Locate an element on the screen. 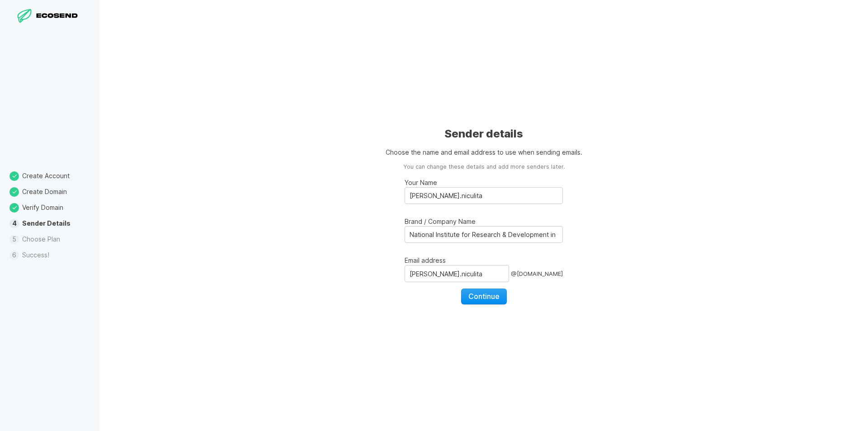  input: Brand / Company Name is located at coordinates (483, 234).